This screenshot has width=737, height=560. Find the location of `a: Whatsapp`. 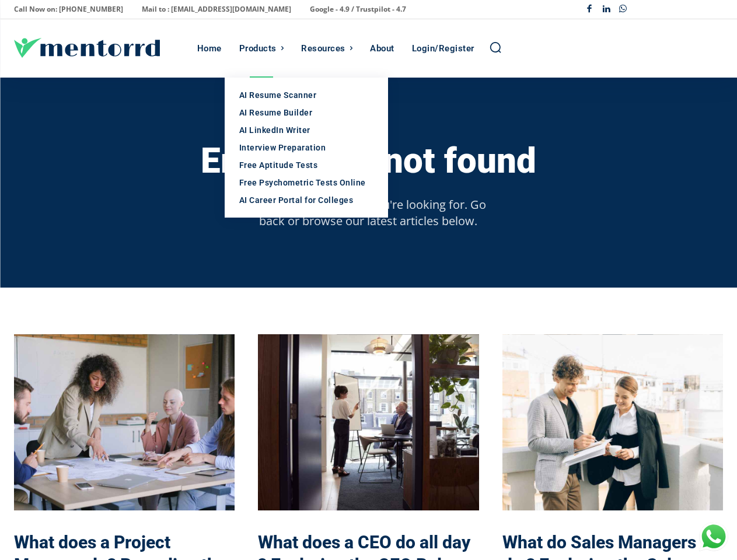

a: Whatsapp is located at coordinates (622, 9).